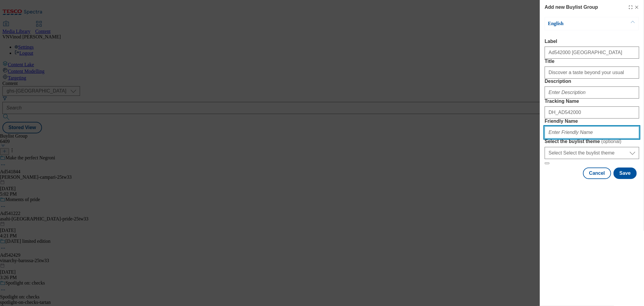 The width and height of the screenshot is (644, 306). Describe the element at coordinates (592, 81) in the screenshot. I see `label: Description` at that location.